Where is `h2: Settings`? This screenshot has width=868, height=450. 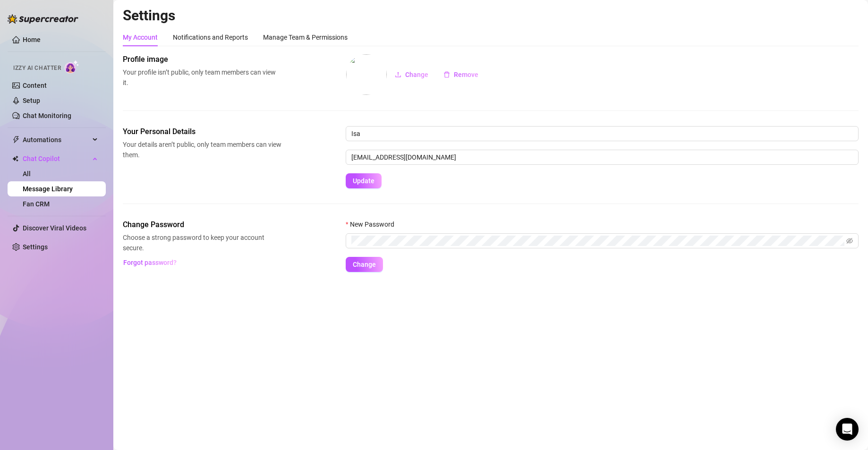 h2: Settings is located at coordinates (491, 16).